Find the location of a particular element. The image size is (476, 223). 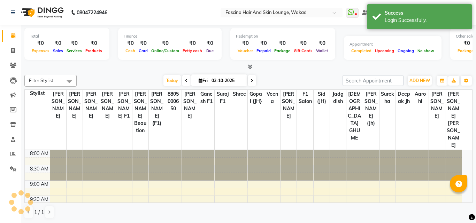

span: Wallet is located at coordinates (322, 51).